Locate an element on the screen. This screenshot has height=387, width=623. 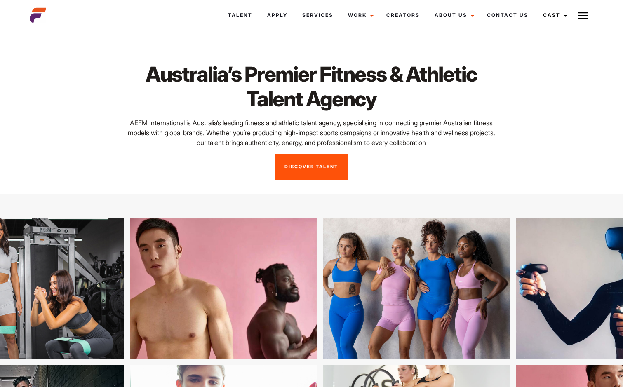
p: AEFM International is Australia’s leading fitness and athletic talent agency, specialising in con... is located at coordinates (311, 133).